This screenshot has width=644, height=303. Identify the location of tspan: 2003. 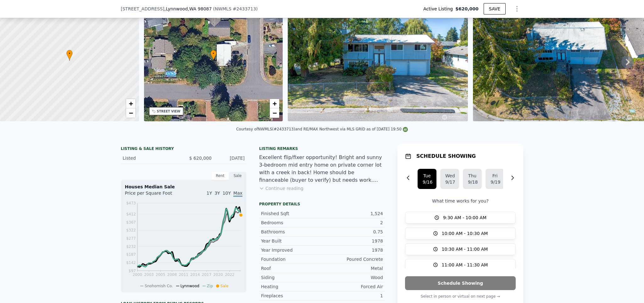
(149, 275).